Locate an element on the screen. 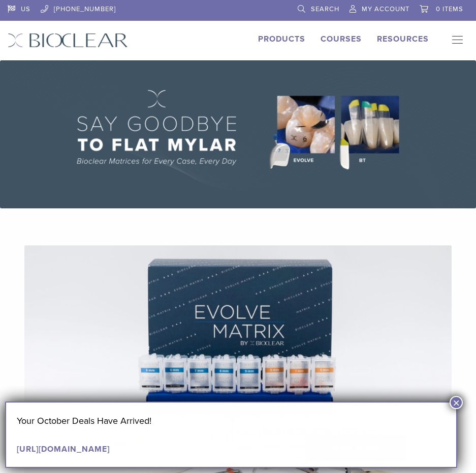 The width and height of the screenshot is (476, 473). nav: Primary Navigation is located at coordinates (456, 41).